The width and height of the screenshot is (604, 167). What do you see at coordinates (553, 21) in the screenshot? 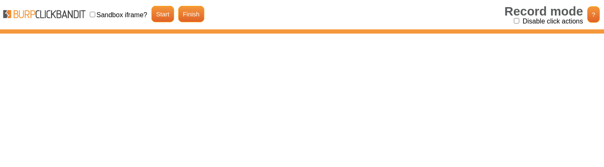
I see `label: Disable click actions` at bounding box center [553, 21].